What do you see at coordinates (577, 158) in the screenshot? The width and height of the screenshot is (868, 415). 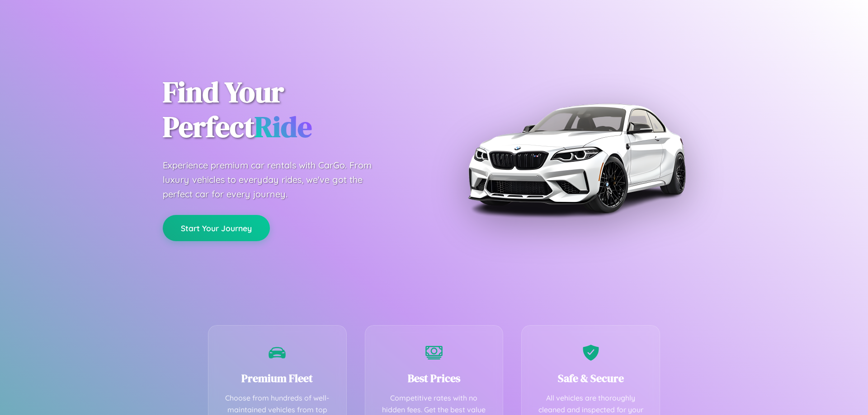 I see `img: Premium BMW car rental vehicle` at bounding box center [577, 158].